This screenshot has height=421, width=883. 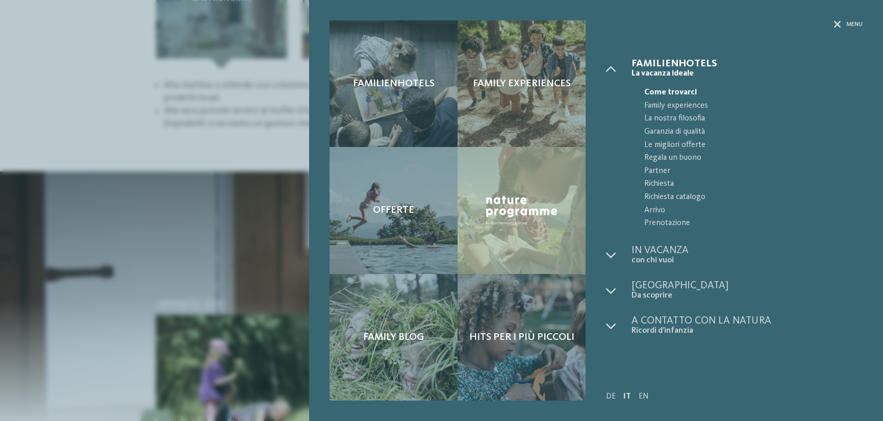 What do you see at coordinates (747, 250) in the screenshot?
I see `span: In vacanza` at bounding box center [747, 250].